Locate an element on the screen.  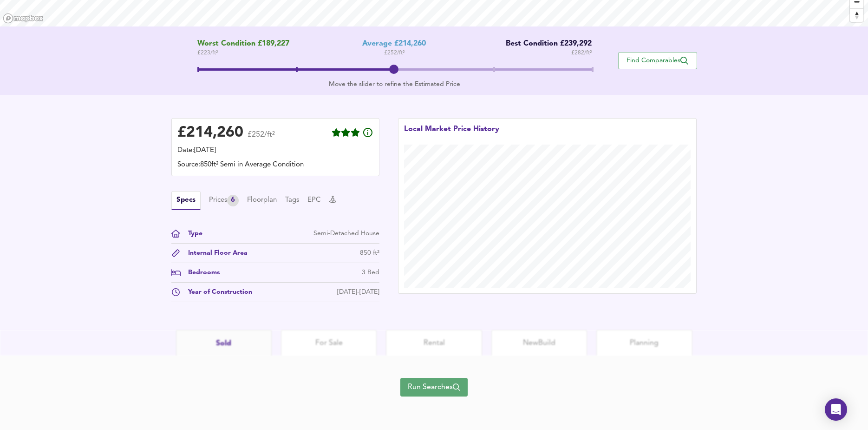
div: Best Condition £239,292 is located at coordinates (546, 44).